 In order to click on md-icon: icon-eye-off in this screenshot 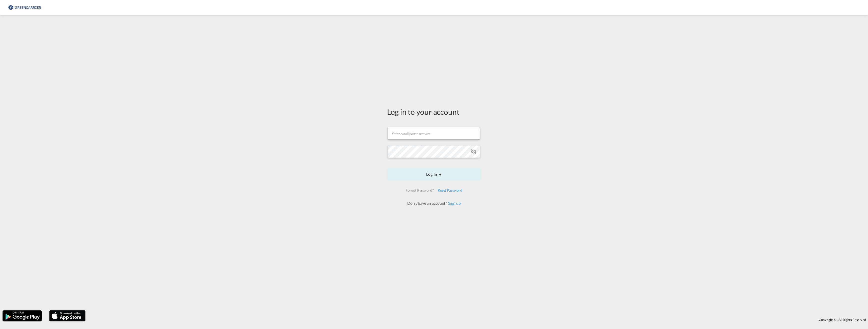, I will do `click(474, 151)`.